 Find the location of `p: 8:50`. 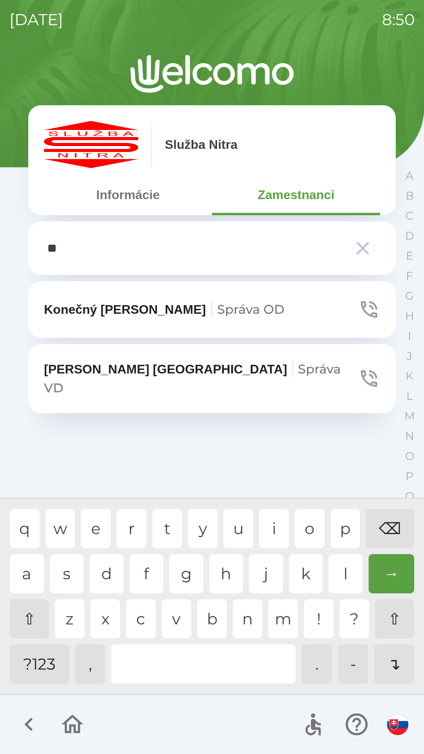

p: 8:50 is located at coordinates (398, 20).